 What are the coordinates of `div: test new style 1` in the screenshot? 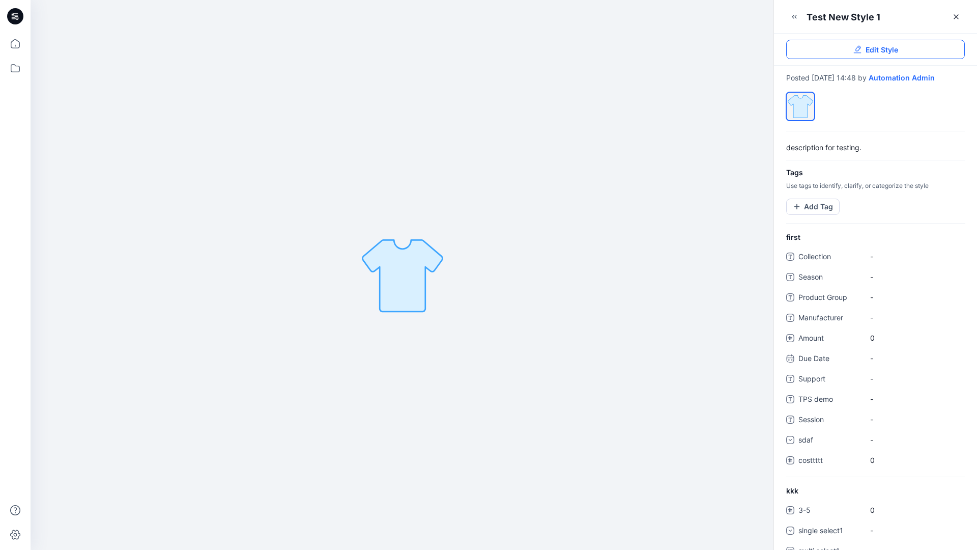 It's located at (843, 17).